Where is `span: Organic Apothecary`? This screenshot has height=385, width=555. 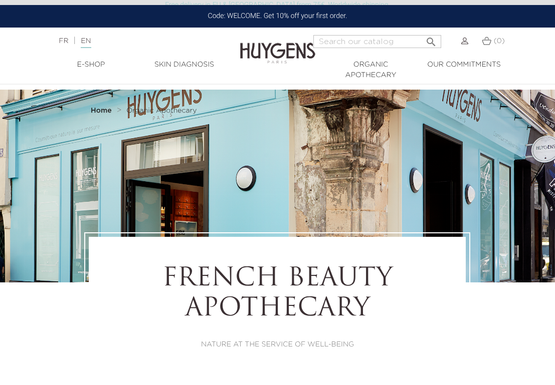
span: Organic Apothecary is located at coordinates (161, 111).